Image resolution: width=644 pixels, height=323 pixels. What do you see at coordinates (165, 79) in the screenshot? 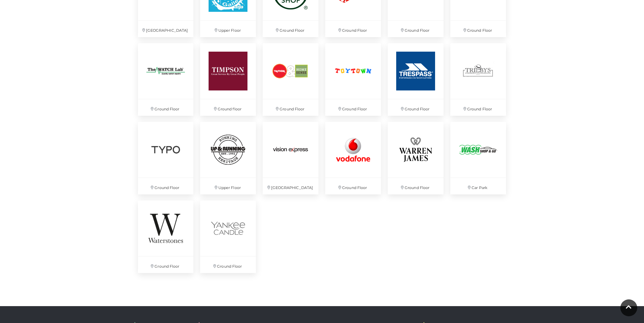
I see `a: The Watch Lab at Festival Place, Basingstoke. Ground Floor` at bounding box center [165, 79].